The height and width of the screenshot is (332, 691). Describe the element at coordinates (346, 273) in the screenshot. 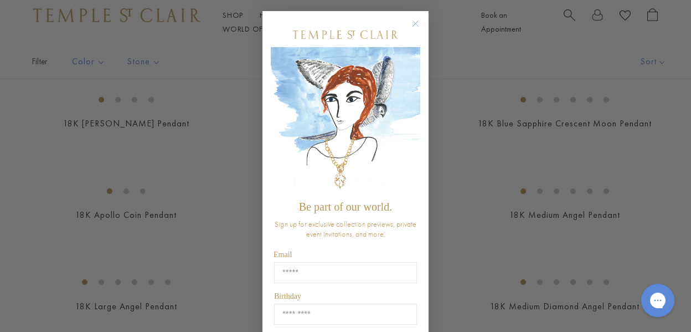

I see `input: Email` at that location.